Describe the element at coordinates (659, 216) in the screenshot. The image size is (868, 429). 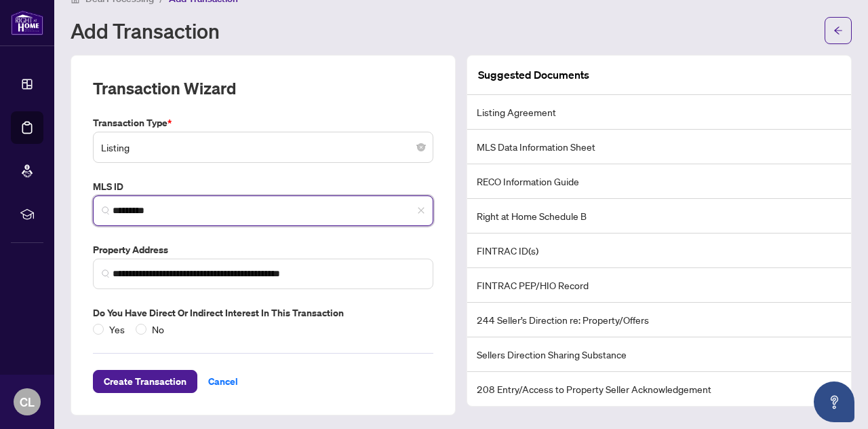
I see `li: Right at Home Schedule B` at that location.